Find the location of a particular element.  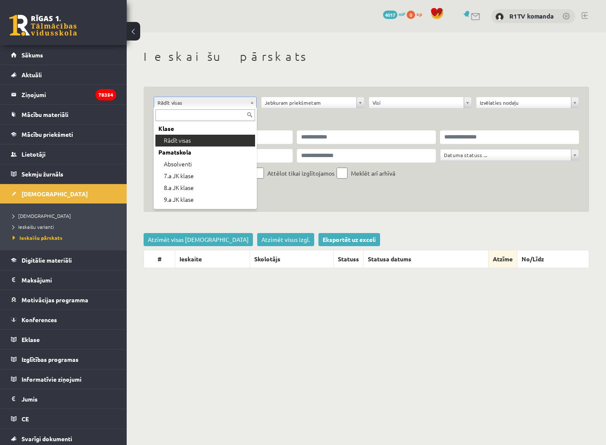

div: Absolventi is located at coordinates (205, 164).